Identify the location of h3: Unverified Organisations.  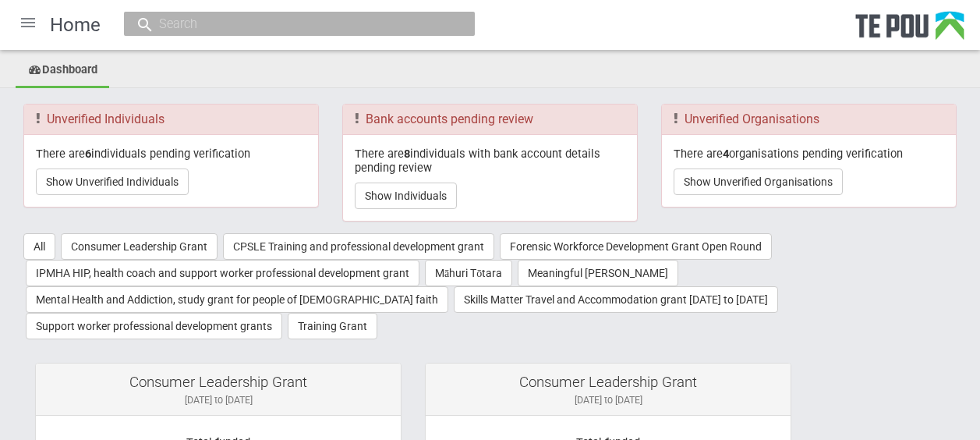
(809, 119).